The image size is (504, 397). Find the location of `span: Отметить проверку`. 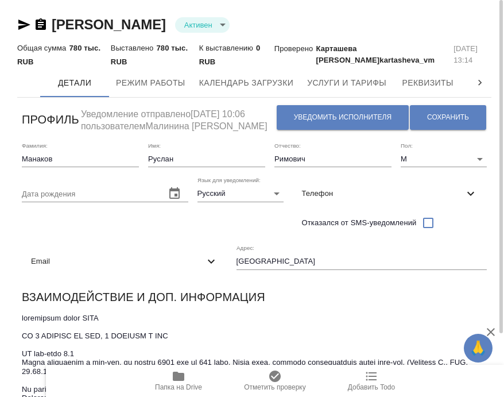

span: Отметить проверку is located at coordinates (274, 387).